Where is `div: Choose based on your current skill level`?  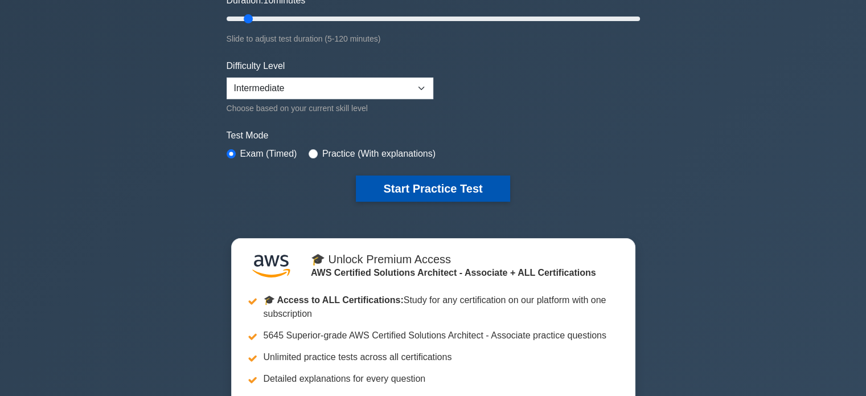 div: Choose based on your current skill level is located at coordinates (330, 108).